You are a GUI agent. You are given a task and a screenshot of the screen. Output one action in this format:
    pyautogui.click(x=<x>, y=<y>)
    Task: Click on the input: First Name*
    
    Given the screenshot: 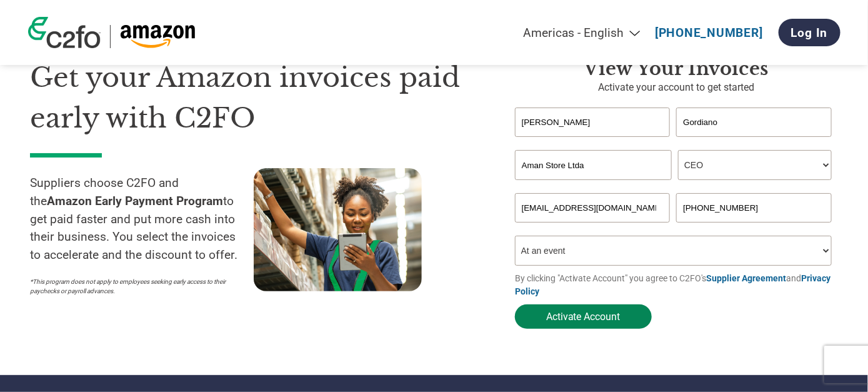 What is the action you would take?
    pyautogui.click(x=592, y=122)
    